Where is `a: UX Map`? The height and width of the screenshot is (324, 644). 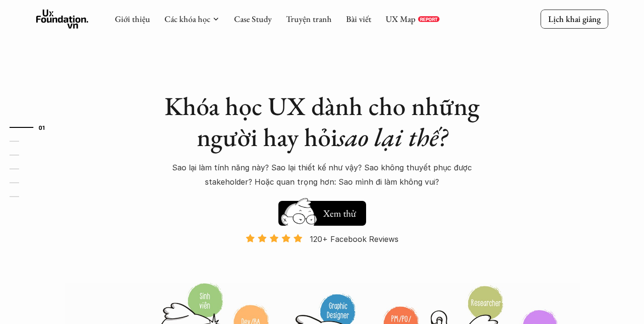 a: UX Map is located at coordinates (401, 18).